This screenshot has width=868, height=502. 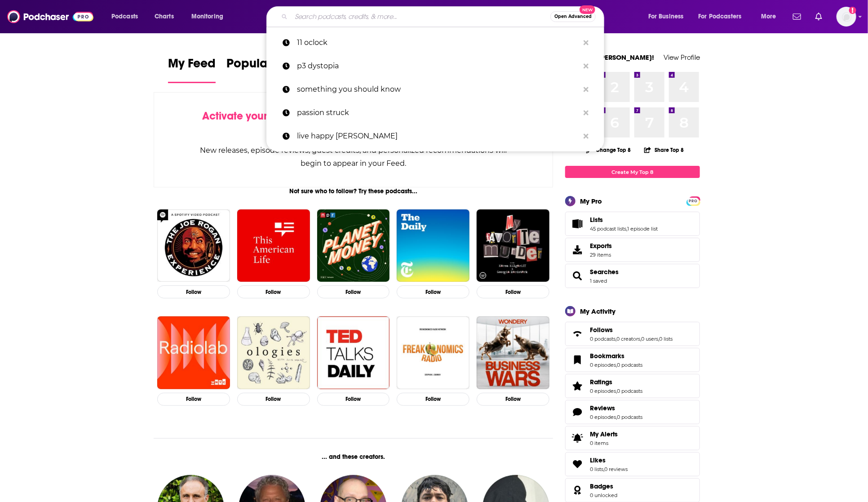 What do you see at coordinates (513, 246) in the screenshot?
I see `img: My Favorite Murder with Karen Kilgariff and Georgia Hardstark` at bounding box center [513, 246].